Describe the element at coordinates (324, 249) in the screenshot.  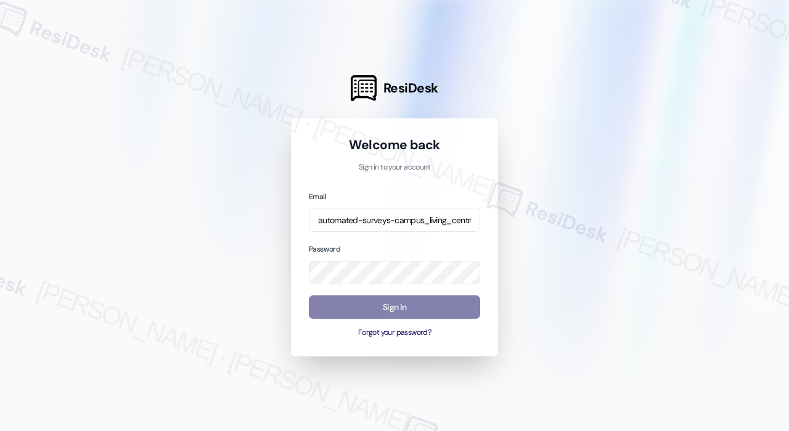
I see `label: Password` at that location.